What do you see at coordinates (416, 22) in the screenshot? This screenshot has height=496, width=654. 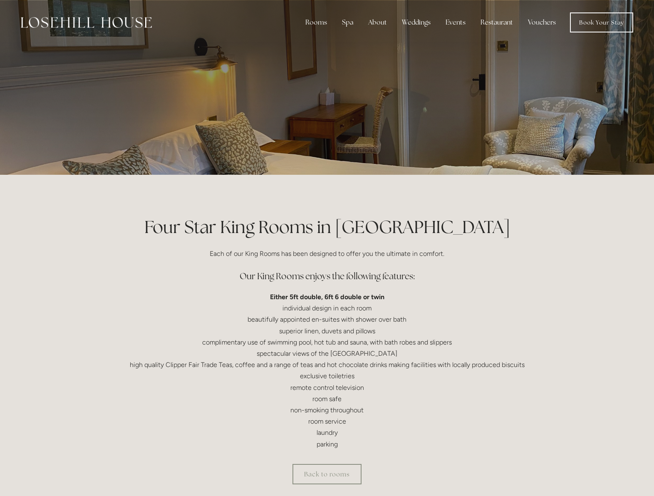 I see `div: Weddings` at bounding box center [416, 22].